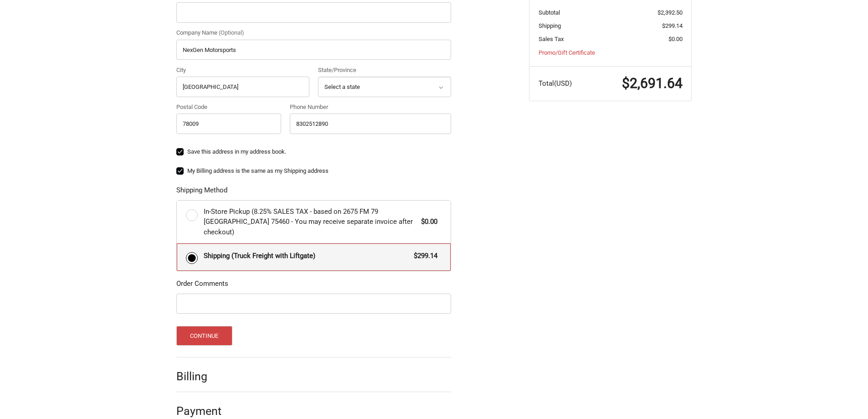 This screenshot has height=419, width=868. What do you see at coordinates (314, 33) in the screenshot?
I see `label: Company Name` at bounding box center [314, 33].